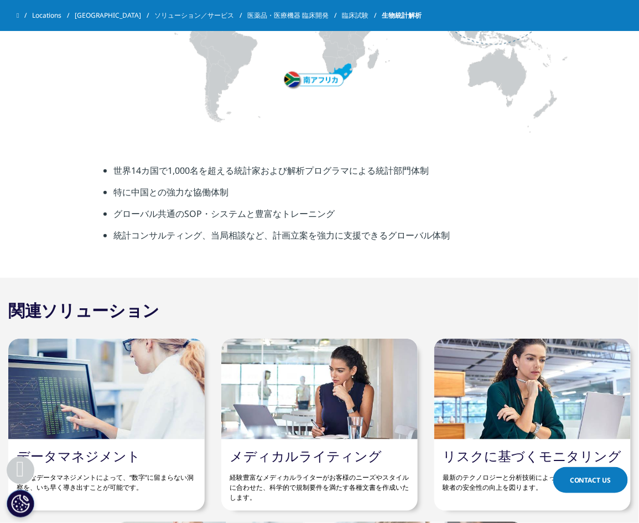 The width and height of the screenshot is (639, 523). What do you see at coordinates (201, 15) in the screenshot?
I see `a: ソリューション／サービス` at bounding box center [201, 15].